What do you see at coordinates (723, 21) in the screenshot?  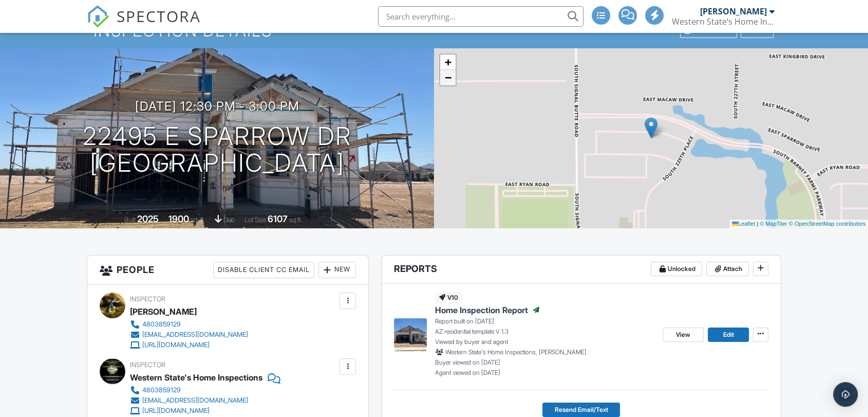 I see `div: Western State’s Home Inspections LLC` at bounding box center [723, 21].